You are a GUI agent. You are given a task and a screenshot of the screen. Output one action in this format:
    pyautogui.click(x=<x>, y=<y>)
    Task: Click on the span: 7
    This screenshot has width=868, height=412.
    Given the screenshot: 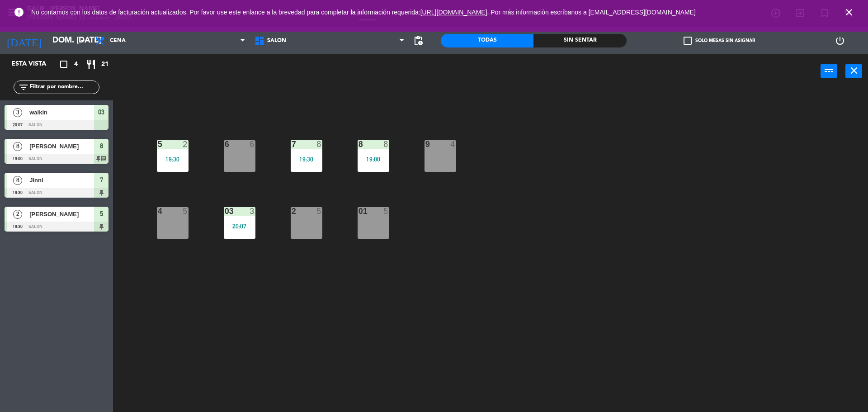 What is the action you would take?
    pyautogui.click(x=101, y=180)
    